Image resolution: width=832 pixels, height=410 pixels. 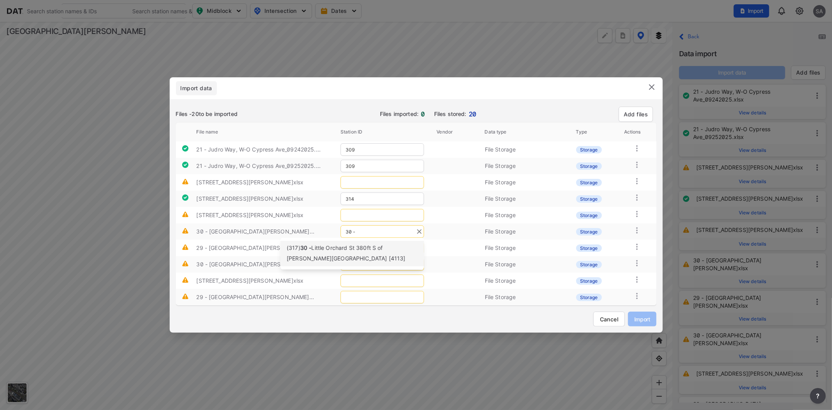 What do you see at coordinates (196, 88) in the screenshot?
I see `span: Import data` at bounding box center [196, 88].